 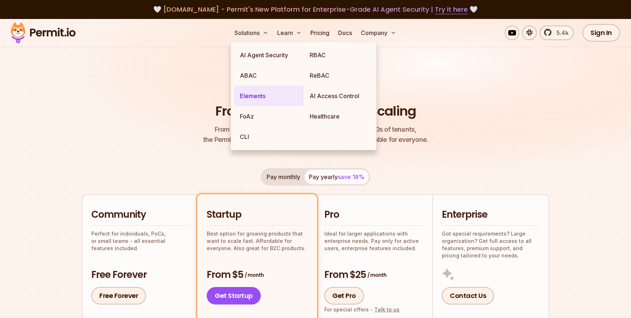 I want to click on h2: Community, so click(x=140, y=215).